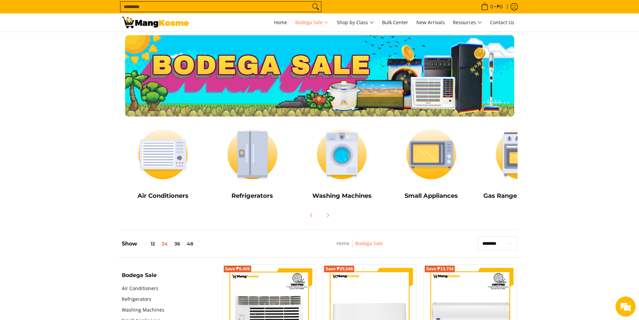 The width and height of the screenshot is (639, 320). Describe the element at coordinates (521, 196) in the screenshot. I see `h5: Gas Range and Cookers` at that location.